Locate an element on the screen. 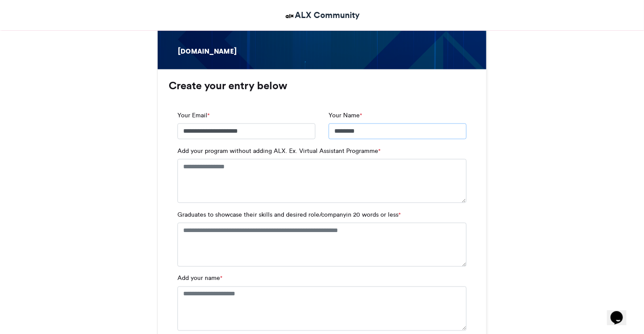 The width and height of the screenshot is (644, 334). a: ALX Community is located at coordinates (322, 15).